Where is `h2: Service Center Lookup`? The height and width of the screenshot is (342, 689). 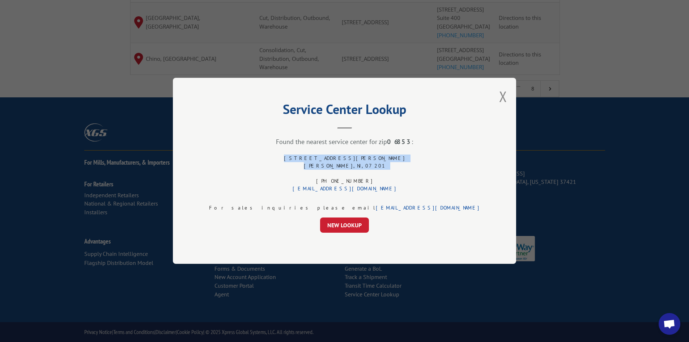 h2: Service Center Lookup is located at coordinates (344, 111).